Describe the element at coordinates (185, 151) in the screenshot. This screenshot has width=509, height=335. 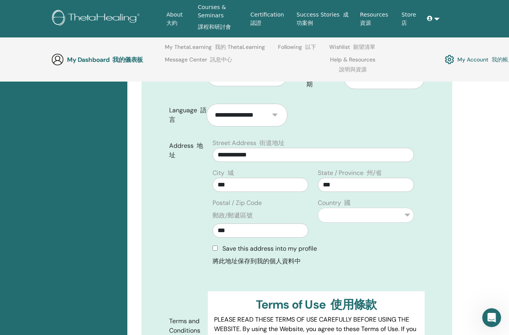
I see `label: Address` at that location.